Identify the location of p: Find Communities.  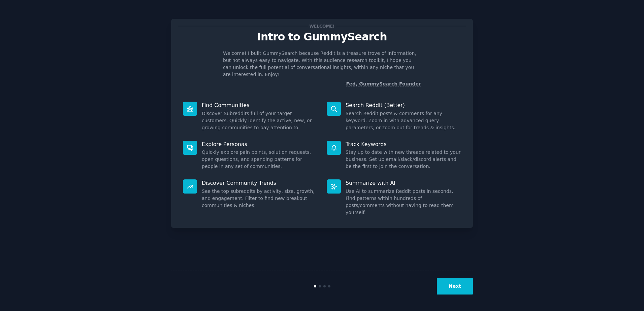
(259, 105).